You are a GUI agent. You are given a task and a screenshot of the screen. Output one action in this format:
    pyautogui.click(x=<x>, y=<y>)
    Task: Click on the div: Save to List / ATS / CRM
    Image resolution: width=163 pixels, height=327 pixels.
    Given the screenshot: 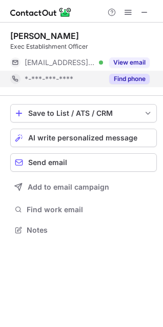 What is the action you would take?
    pyautogui.click(x=84, y=113)
    